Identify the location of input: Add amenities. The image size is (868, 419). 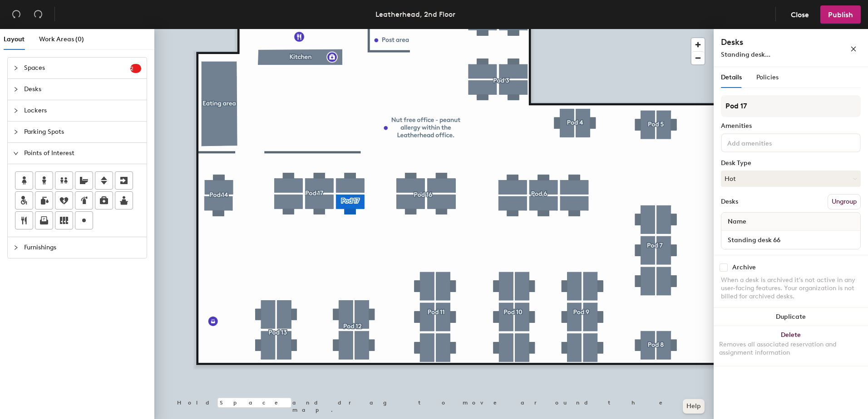
(766, 142).